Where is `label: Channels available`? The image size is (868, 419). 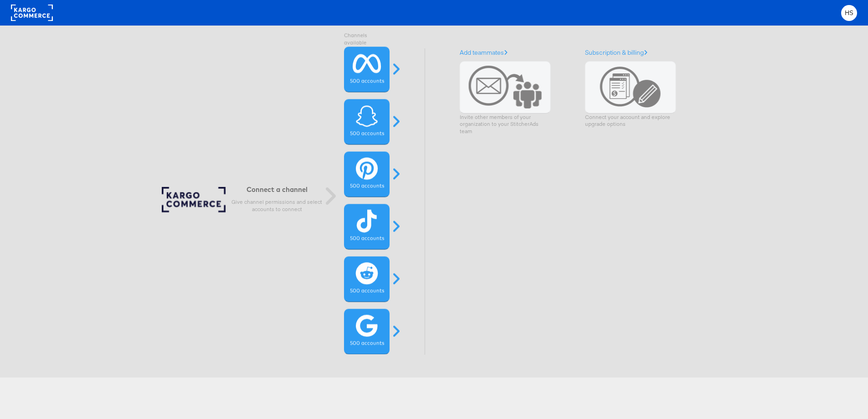 label: Channels available is located at coordinates (367, 40).